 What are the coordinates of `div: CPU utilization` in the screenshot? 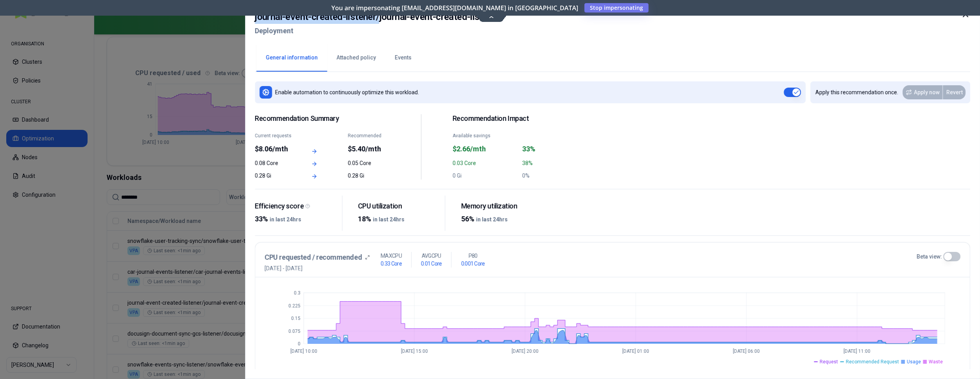 It's located at (398, 206).